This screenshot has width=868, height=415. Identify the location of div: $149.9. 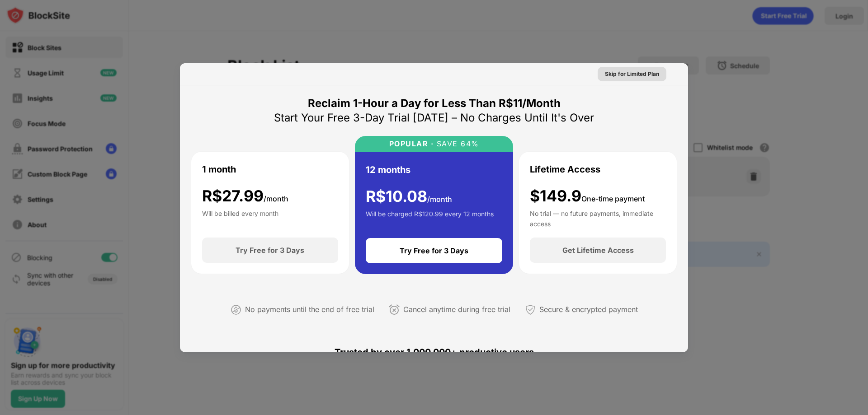
(587, 196).